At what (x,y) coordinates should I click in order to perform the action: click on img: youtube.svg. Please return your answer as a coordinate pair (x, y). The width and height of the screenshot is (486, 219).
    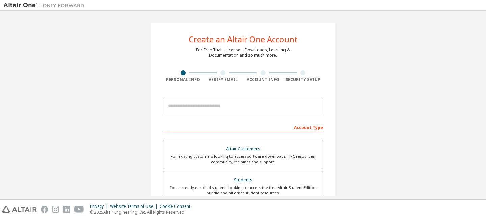
    Looking at the image, I should click on (79, 209).